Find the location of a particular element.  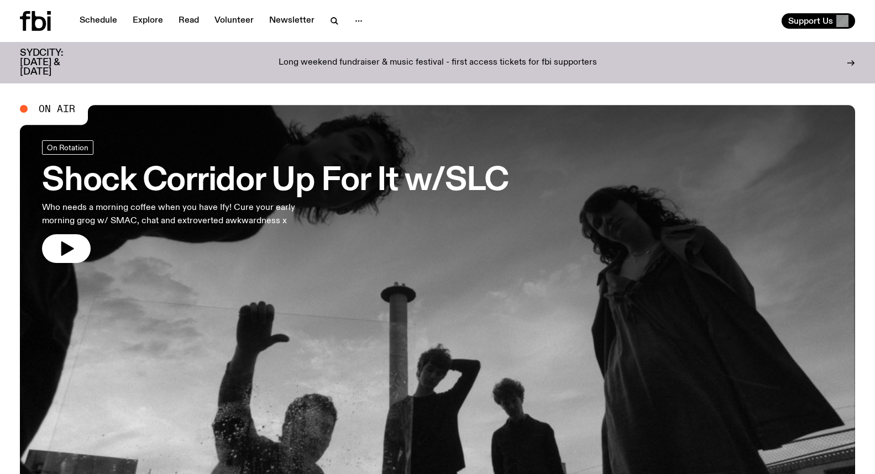

button: Support Us is located at coordinates (818, 21).